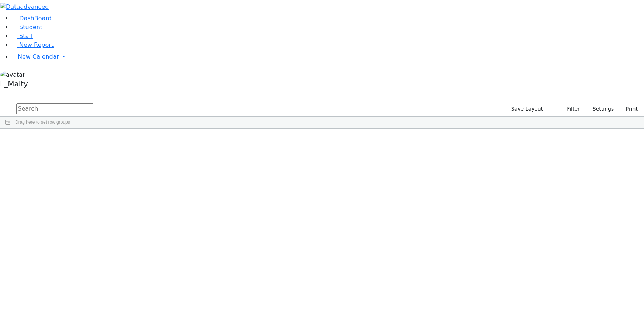 The width and height of the screenshot is (644, 317). What do you see at coordinates (26, 36) in the screenshot?
I see `span: Staff` at bounding box center [26, 36].